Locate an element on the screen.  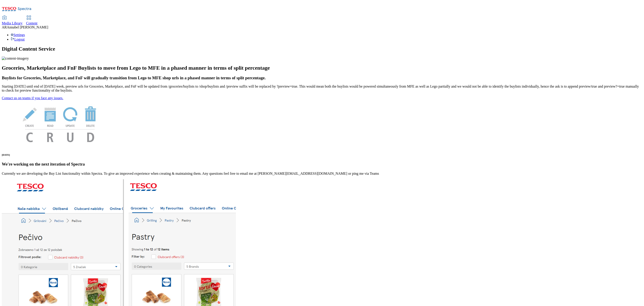
a: Contact us on teams if you face any issues. is located at coordinates (32, 98).